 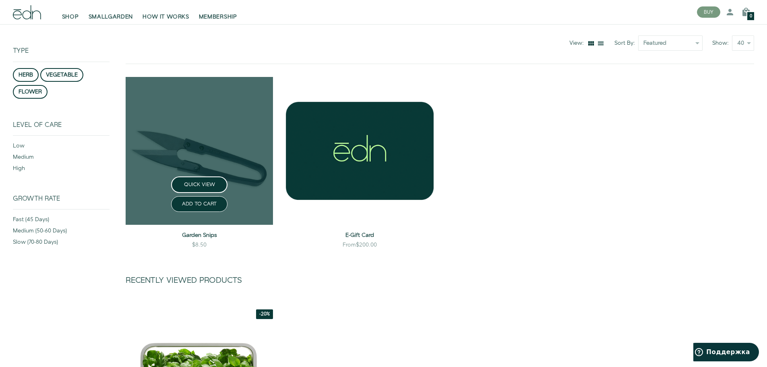 I want to click on button: ADD TO CART, so click(x=199, y=204).